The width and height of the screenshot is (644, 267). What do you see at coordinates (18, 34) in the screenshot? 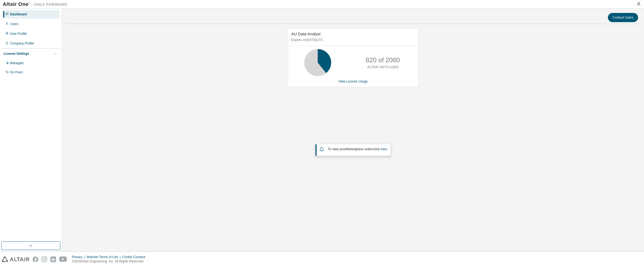
I see `div: User Profile` at bounding box center [18, 34].